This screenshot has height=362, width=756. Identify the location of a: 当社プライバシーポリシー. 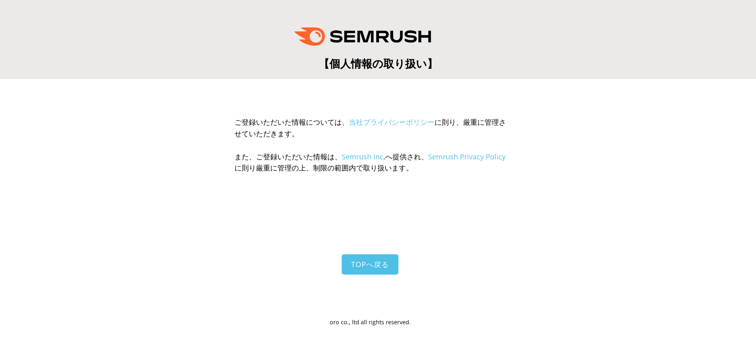
(392, 122).